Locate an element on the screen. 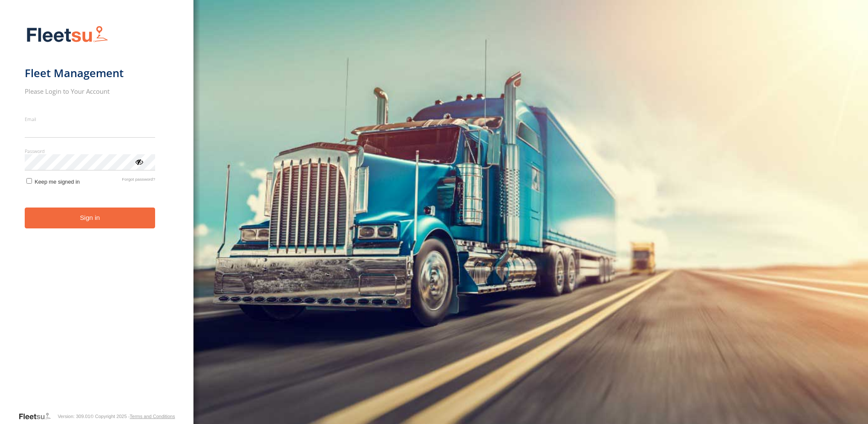  button: Sign in is located at coordinates (90, 218).